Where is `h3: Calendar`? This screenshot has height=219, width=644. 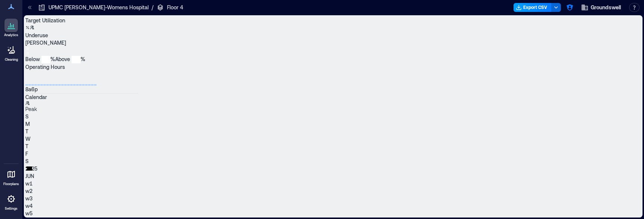 h3: Calendar is located at coordinates (81, 97).